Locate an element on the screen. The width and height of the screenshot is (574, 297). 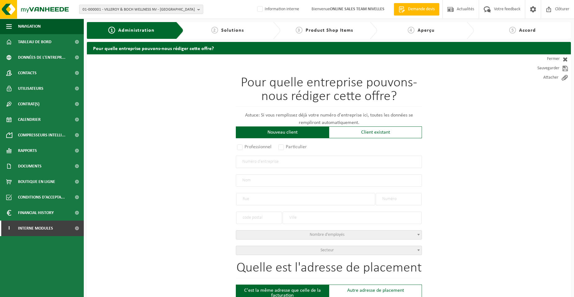
a: Fermer is located at coordinates (543, 59).